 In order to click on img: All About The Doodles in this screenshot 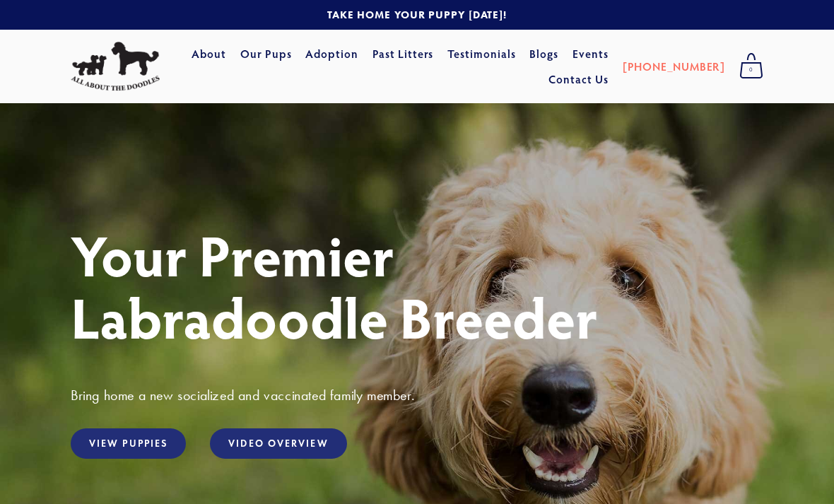, I will do `click(115, 66)`.